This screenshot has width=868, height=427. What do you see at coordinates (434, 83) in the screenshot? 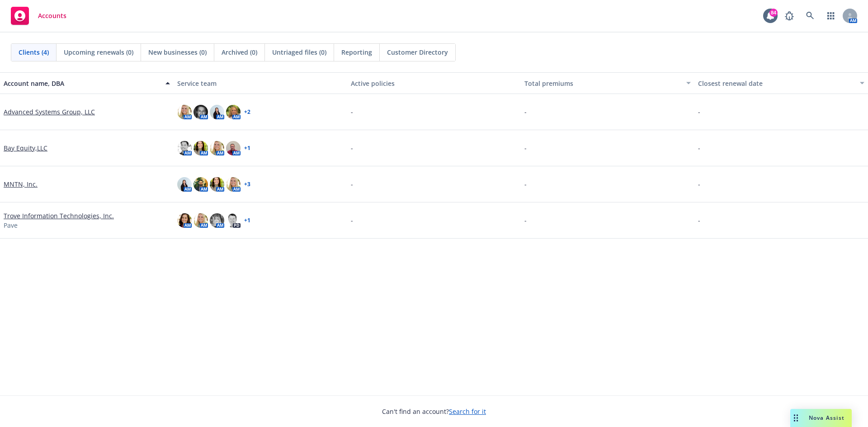
I see `button: Active policies` at bounding box center [434, 83].